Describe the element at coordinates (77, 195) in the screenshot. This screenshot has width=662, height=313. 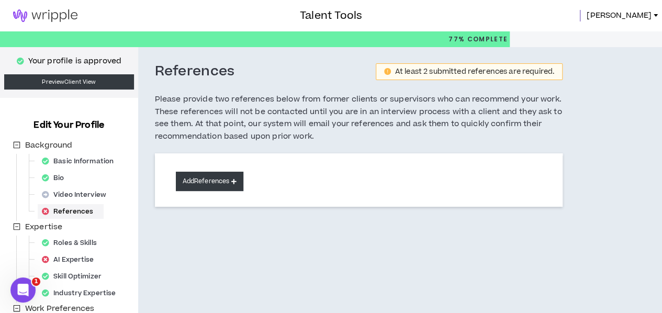
I see `div: Video Interview` at that location.